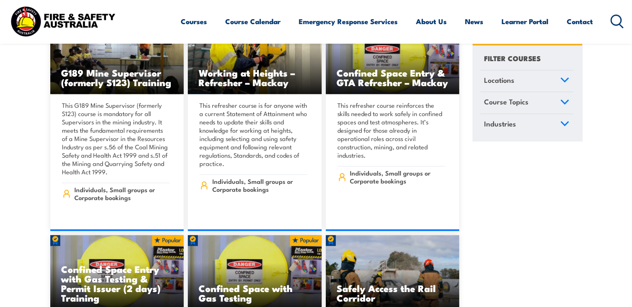 This screenshot has height=307, width=632. What do you see at coordinates (499, 80) in the screenshot?
I see `span: Locations` at bounding box center [499, 80].